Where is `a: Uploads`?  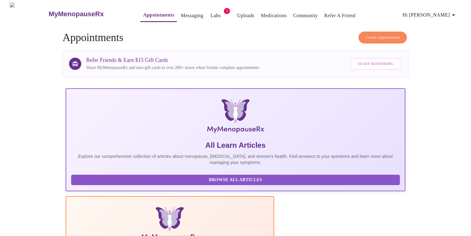
a: Uploads is located at coordinates (246, 16).